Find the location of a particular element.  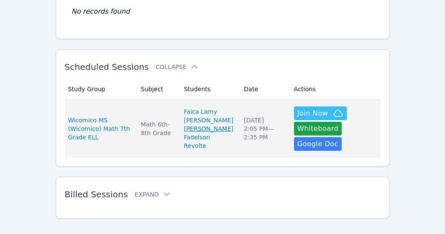

div: Math 6th-8th Grade is located at coordinates (157, 129).